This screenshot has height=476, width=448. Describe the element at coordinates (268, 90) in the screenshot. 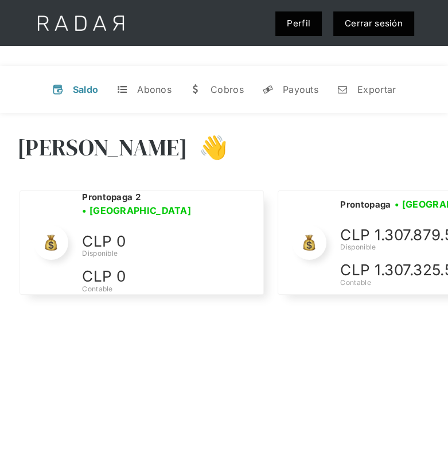

I see `div: y` at that location.